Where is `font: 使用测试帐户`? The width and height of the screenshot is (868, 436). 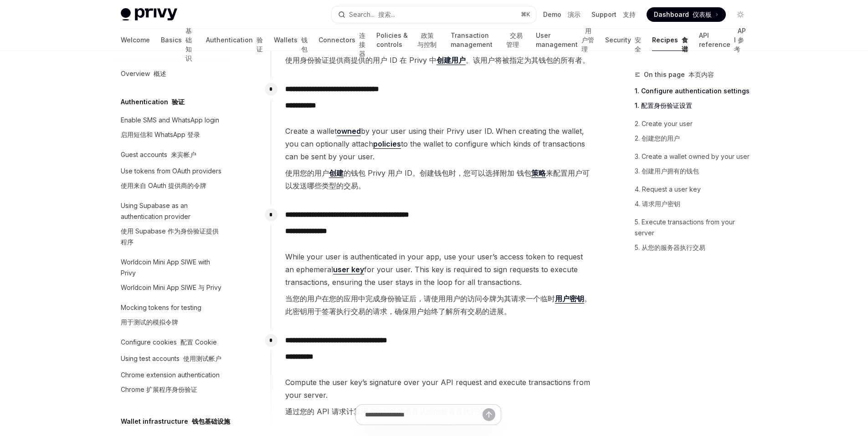
font: 使用测试帐户 is located at coordinates (202, 358).